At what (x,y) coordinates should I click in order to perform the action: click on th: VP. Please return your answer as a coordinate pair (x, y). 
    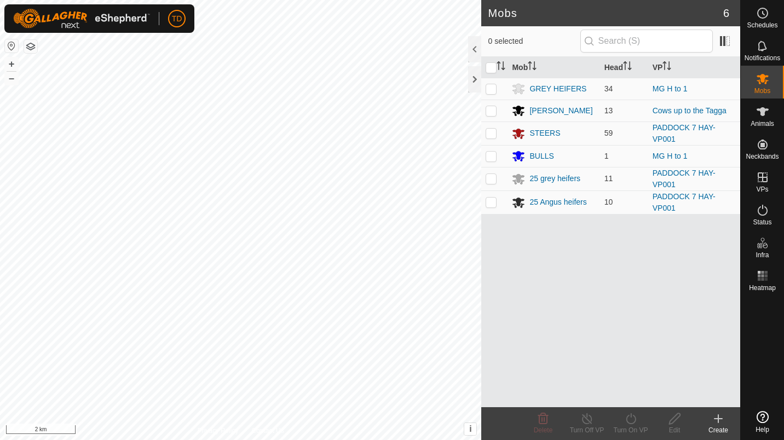
    Looking at the image, I should click on (694, 67).